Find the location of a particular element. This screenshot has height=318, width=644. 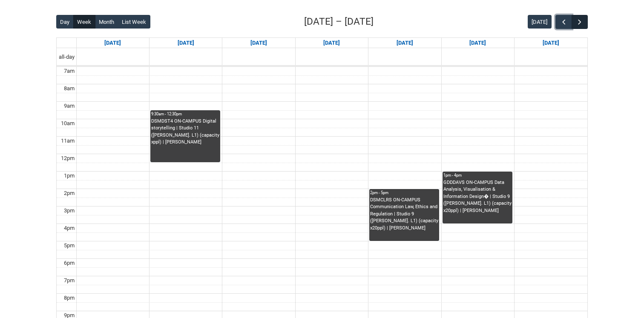

span: all-day is located at coordinates (66, 57).